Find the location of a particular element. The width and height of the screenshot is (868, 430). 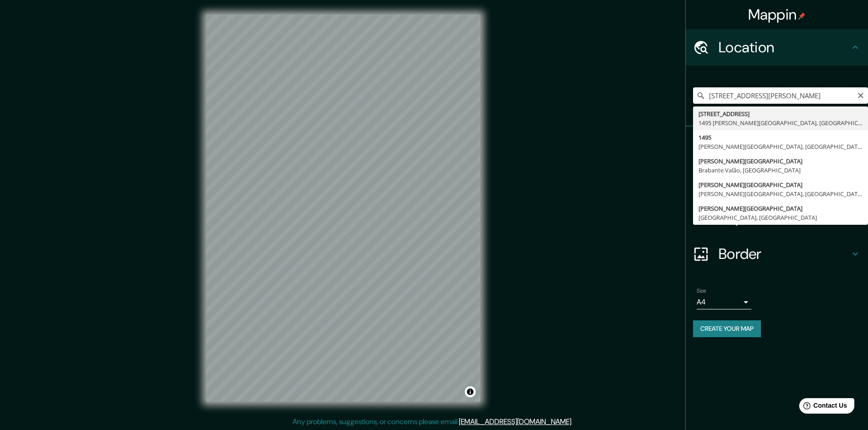

h4: Mappin is located at coordinates (777, 15).